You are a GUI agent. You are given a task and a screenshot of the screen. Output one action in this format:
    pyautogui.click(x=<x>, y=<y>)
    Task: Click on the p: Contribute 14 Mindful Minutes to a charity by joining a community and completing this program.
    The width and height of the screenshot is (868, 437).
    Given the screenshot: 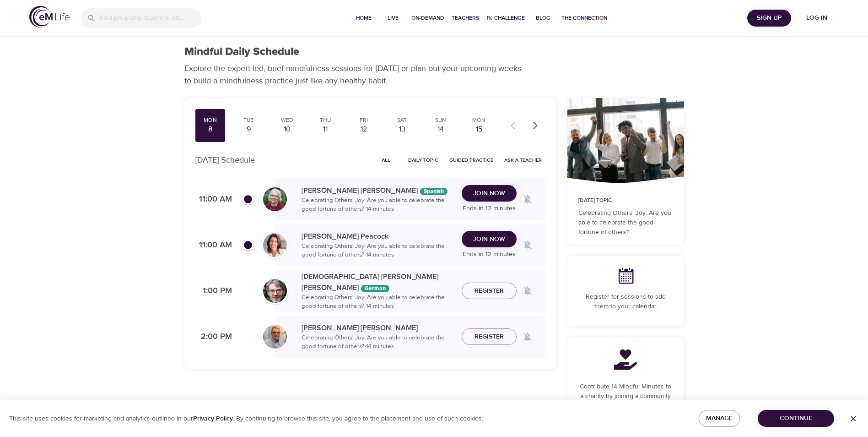 What is the action you would take?
    pyautogui.click(x=625, y=396)
    